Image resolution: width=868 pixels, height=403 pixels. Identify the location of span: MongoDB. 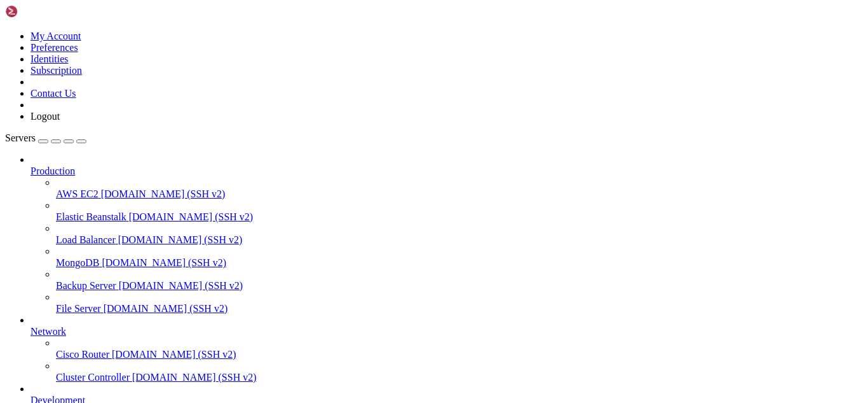
(78, 262).